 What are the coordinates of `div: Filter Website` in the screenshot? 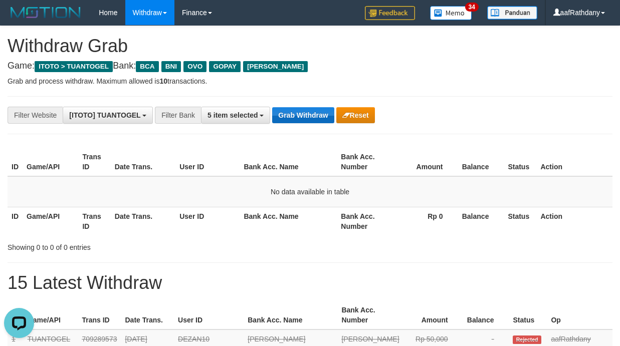 It's located at (35, 115).